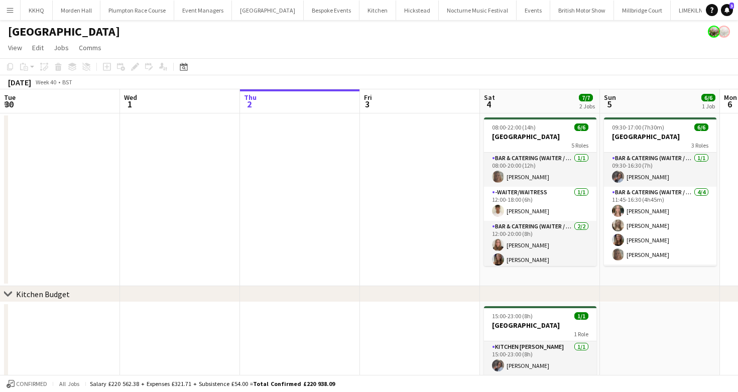 The height and width of the screenshot is (392, 738). I want to click on div: 1 Job, so click(708, 106).